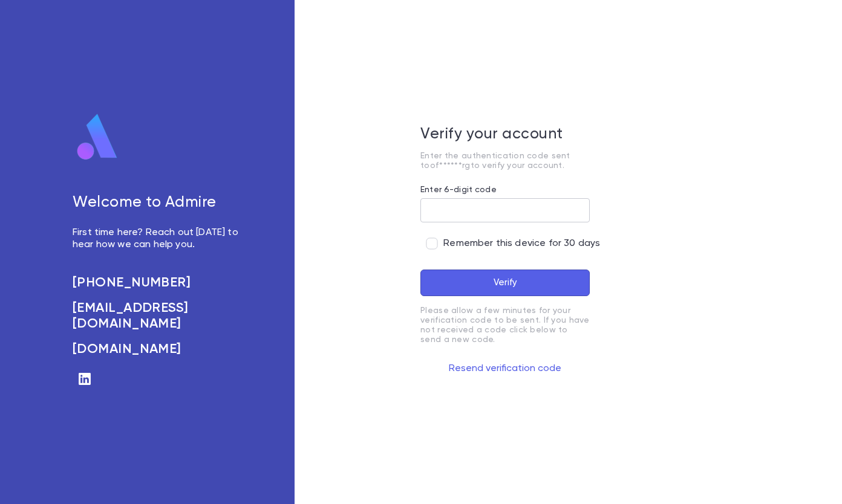 This screenshot has height=504, width=842. Describe the element at coordinates (521, 244) in the screenshot. I see `span: Remember this device for 30 days` at that location.